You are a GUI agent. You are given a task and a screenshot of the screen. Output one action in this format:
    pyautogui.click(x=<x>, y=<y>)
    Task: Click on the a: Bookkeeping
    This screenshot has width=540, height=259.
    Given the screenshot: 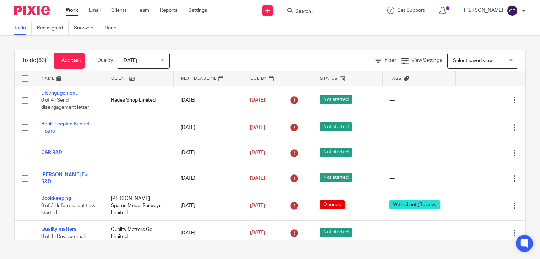 What is the action you would take?
    pyautogui.click(x=56, y=198)
    